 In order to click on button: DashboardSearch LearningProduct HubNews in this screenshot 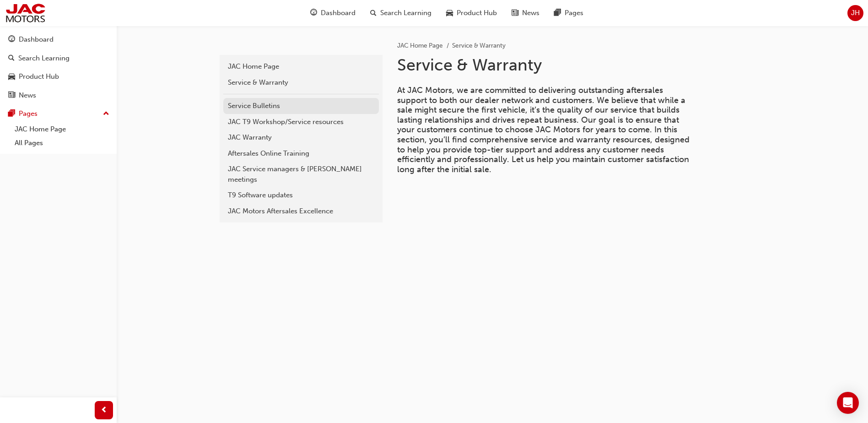, I will do `click(58, 67)`.